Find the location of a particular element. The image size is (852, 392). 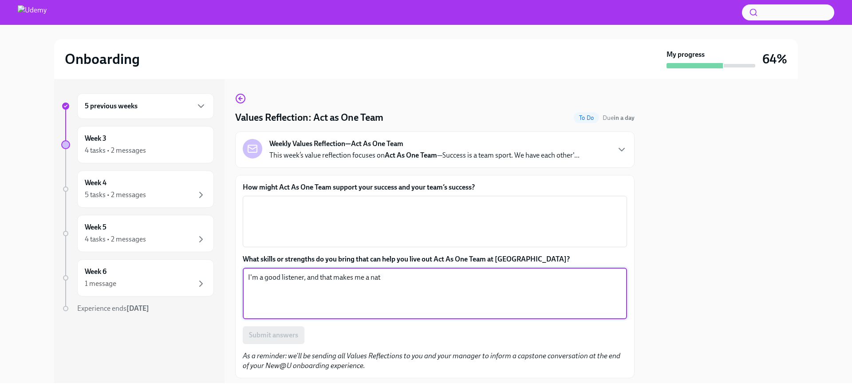

h3: 64% is located at coordinates (775, 59).